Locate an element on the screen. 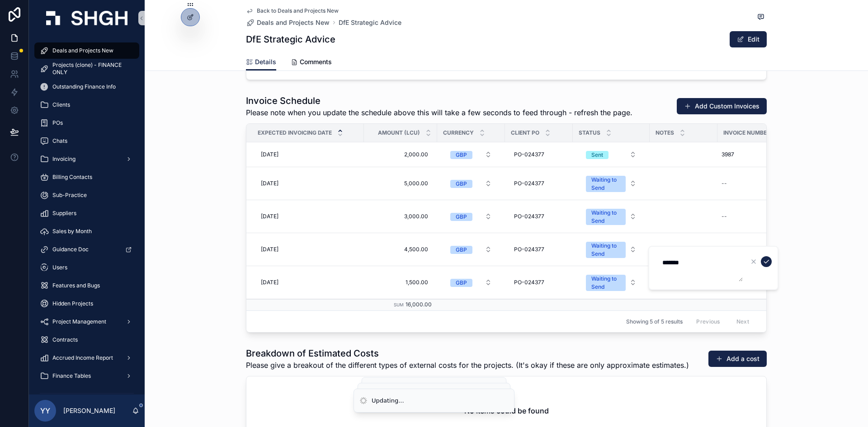 This screenshot has width=868, height=427. span: Contracts is located at coordinates (65, 339).